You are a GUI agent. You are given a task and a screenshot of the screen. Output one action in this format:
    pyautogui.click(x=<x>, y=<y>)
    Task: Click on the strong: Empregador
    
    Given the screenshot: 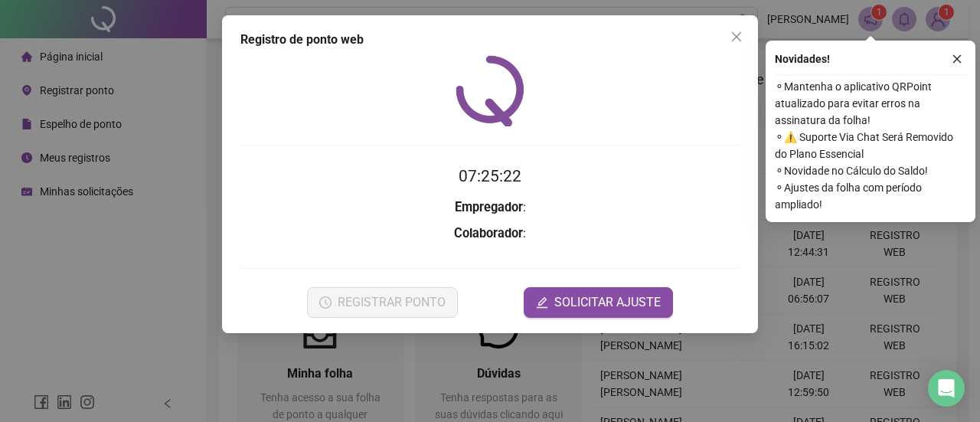 What is the action you would take?
    pyautogui.click(x=488, y=207)
    